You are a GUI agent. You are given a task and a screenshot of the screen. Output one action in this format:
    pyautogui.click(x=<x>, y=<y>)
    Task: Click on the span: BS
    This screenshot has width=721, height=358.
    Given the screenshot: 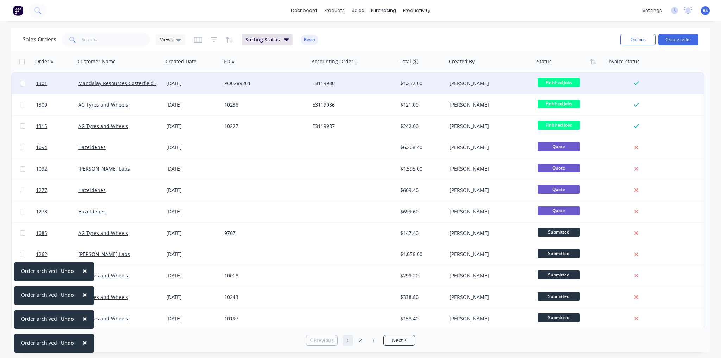 What is the action you would take?
    pyautogui.click(x=705, y=11)
    